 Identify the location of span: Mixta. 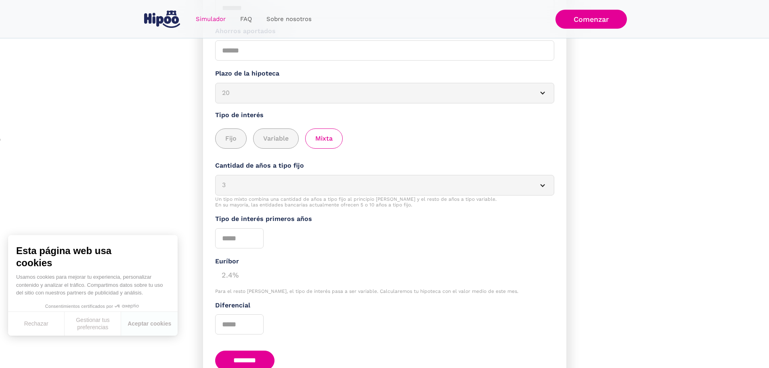
(324, 139).